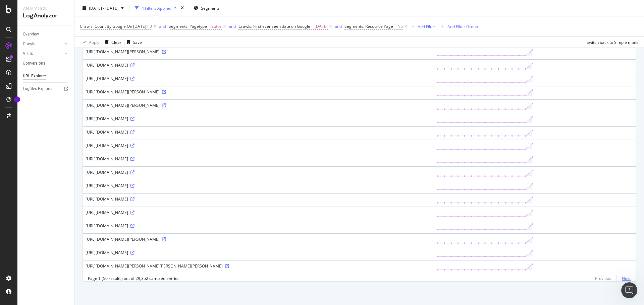  What do you see at coordinates (28, 54) in the screenshot?
I see `div: Visits` at bounding box center [28, 54].